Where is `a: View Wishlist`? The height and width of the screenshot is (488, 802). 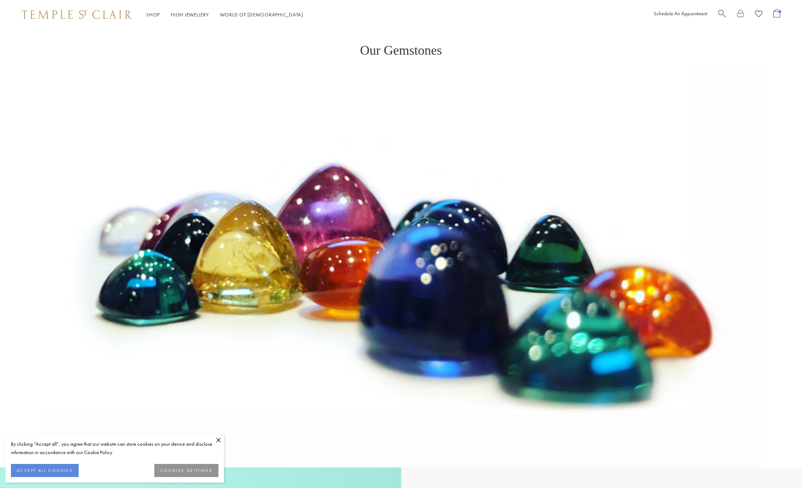 a: View Wishlist is located at coordinates (759, 15).